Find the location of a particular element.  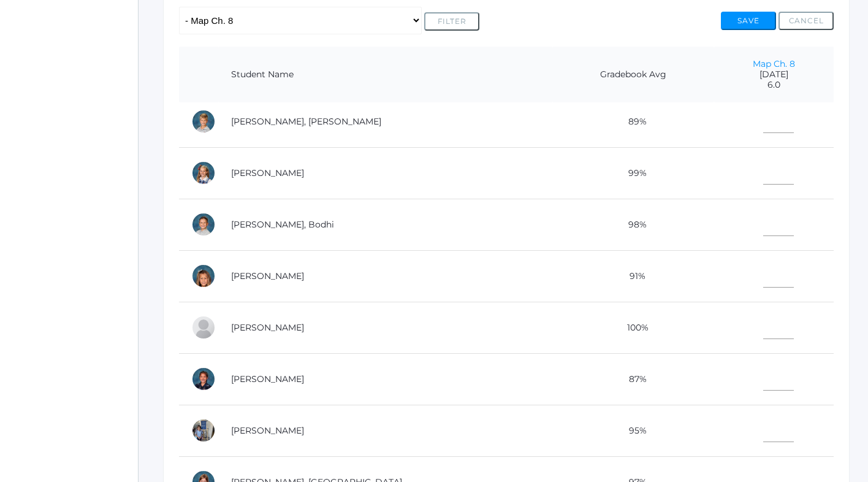

div: Annette Noyes is located at coordinates (203, 173).